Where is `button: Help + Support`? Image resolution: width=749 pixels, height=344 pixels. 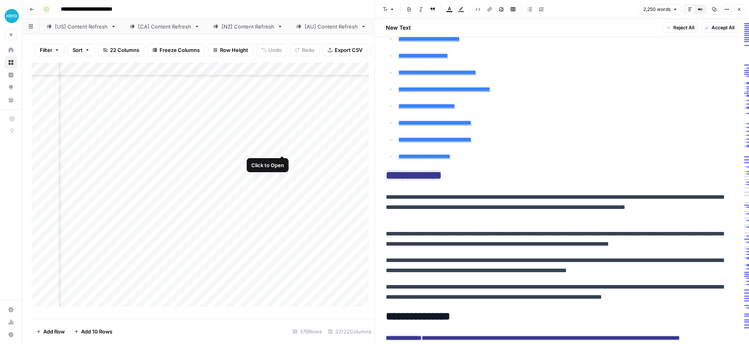 button: Help + Support is located at coordinates (11, 334).